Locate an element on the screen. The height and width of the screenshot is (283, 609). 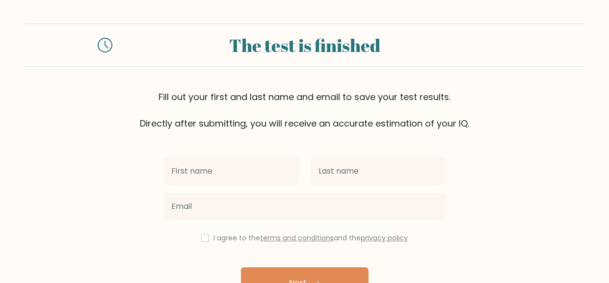
div: The test is finished is located at coordinates (305, 45).